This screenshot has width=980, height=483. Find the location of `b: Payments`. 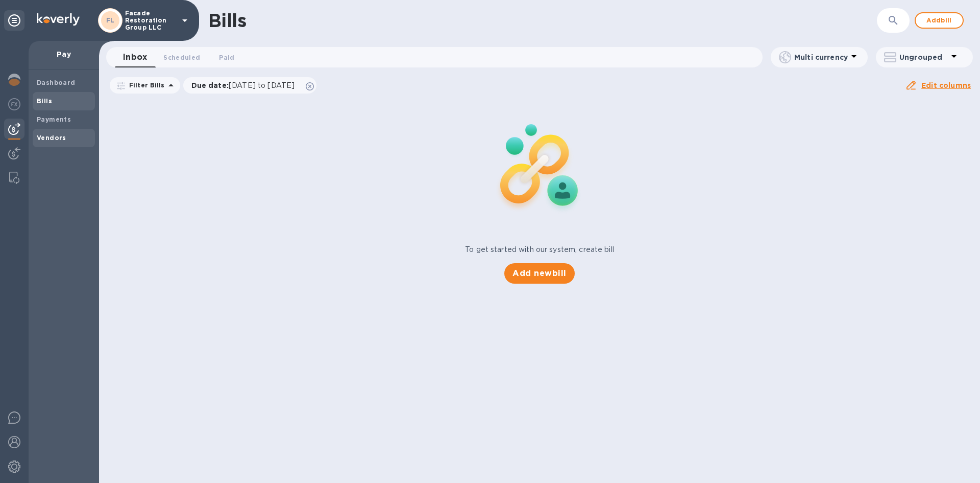

b: Payments is located at coordinates (54, 119).